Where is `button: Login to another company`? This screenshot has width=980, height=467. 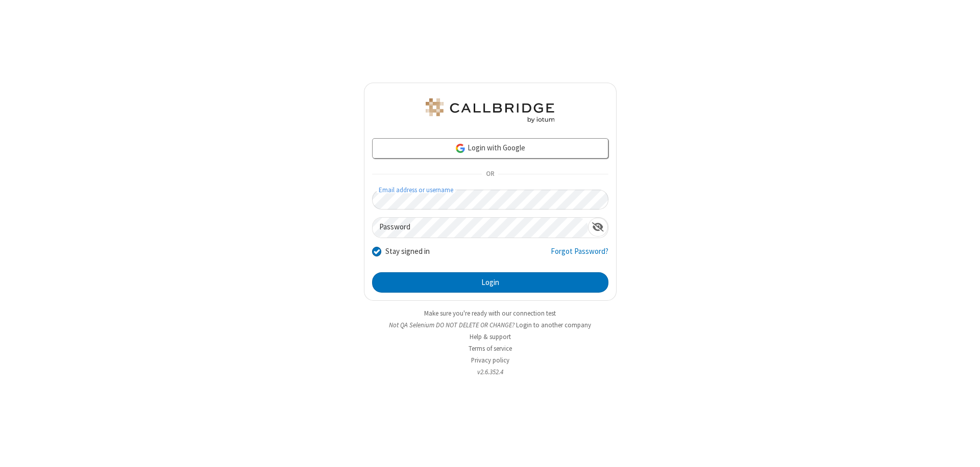 button: Login to another company is located at coordinates (554, 325).